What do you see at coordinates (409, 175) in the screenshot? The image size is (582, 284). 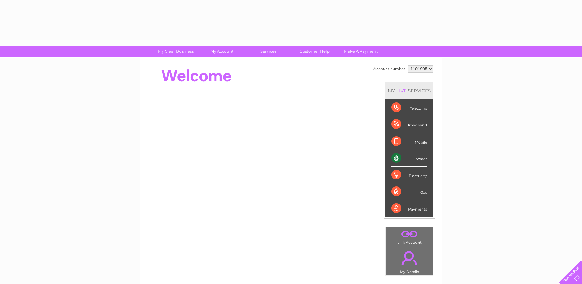 I see `div: Electricity` at bounding box center [409, 175].